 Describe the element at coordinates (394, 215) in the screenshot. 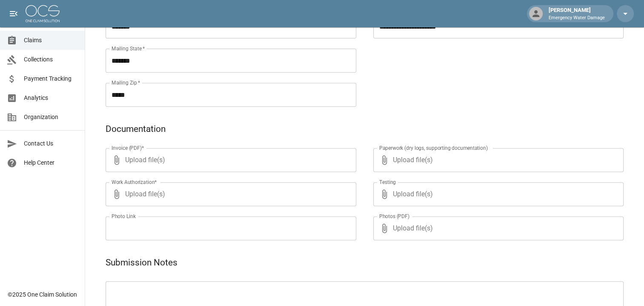

I see `label: Photos (PDF)` at that location.